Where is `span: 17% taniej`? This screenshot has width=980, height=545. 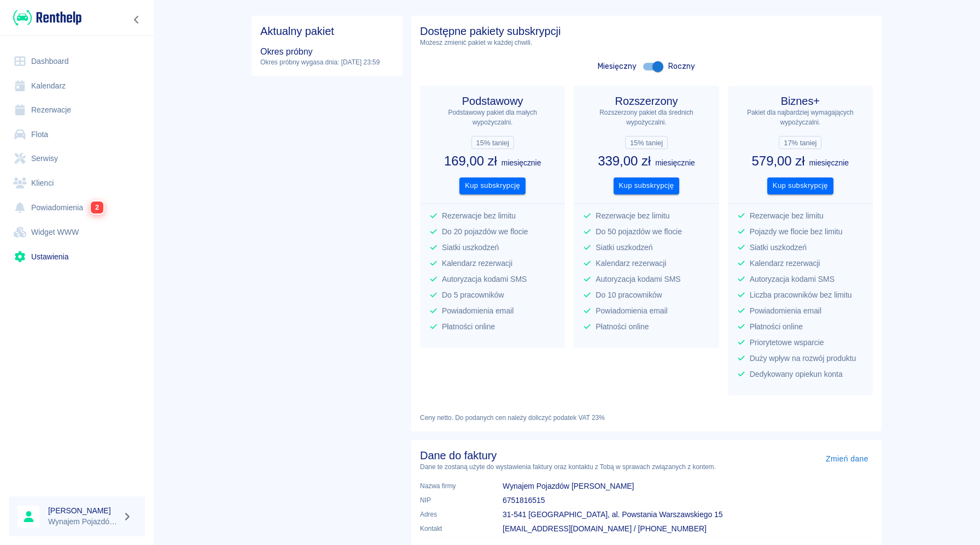 span: 17% taniej is located at coordinates (800, 142).